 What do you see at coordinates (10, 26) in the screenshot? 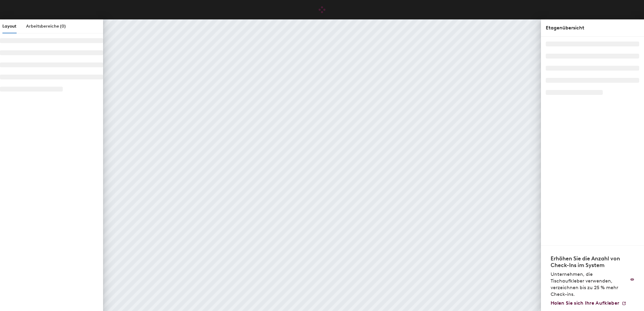
I see `span: Layout` at bounding box center [10, 26].